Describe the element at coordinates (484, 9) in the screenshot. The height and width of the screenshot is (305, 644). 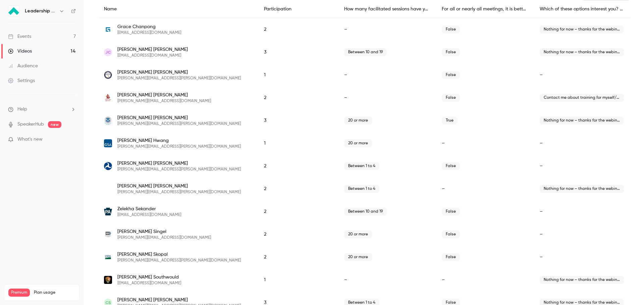
I see `div: For all or nearly all meetings, it is better when NO dysfunctions occur.` at that location.